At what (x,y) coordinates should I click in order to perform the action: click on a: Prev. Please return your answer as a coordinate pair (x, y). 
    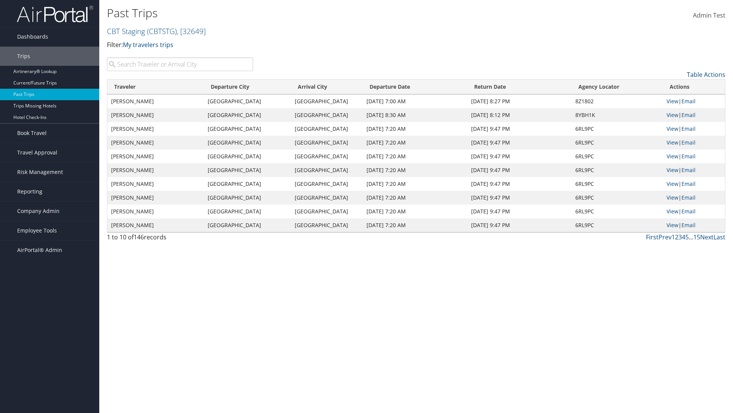
    Looking at the image, I should click on (665, 237).